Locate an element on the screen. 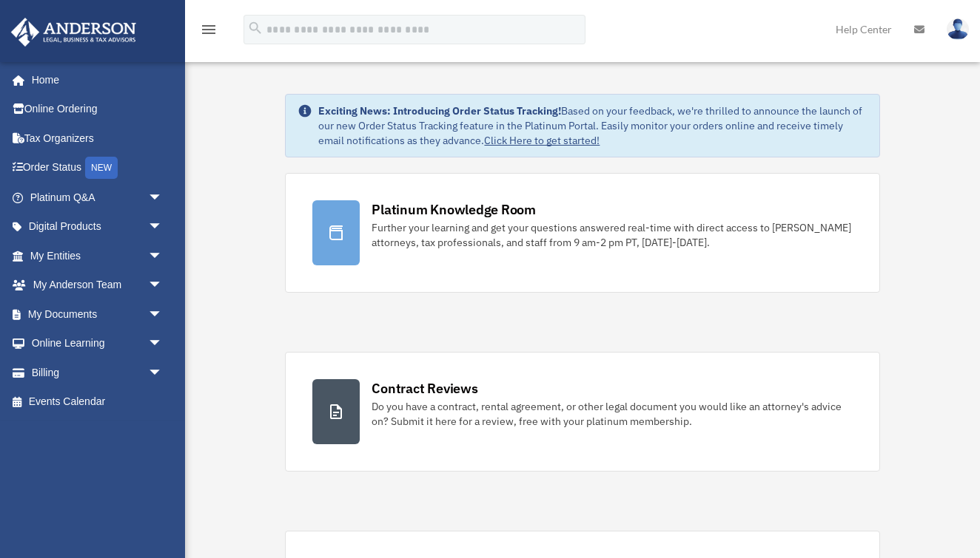 The height and width of the screenshot is (558, 980). a: My Entitiesarrow_drop_down is located at coordinates (98, 256).